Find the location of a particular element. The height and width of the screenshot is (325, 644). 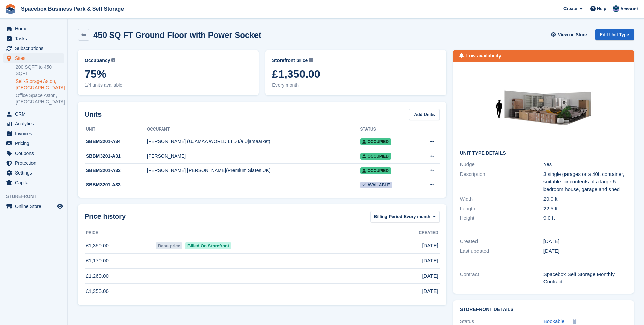

div: SBBM3201-A31 is located at coordinates (116, 156).